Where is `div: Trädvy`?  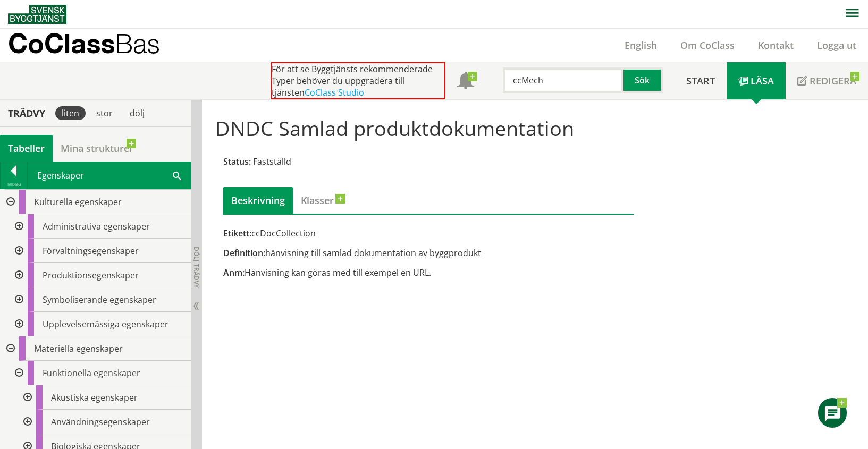 div: Trädvy is located at coordinates (26, 113).